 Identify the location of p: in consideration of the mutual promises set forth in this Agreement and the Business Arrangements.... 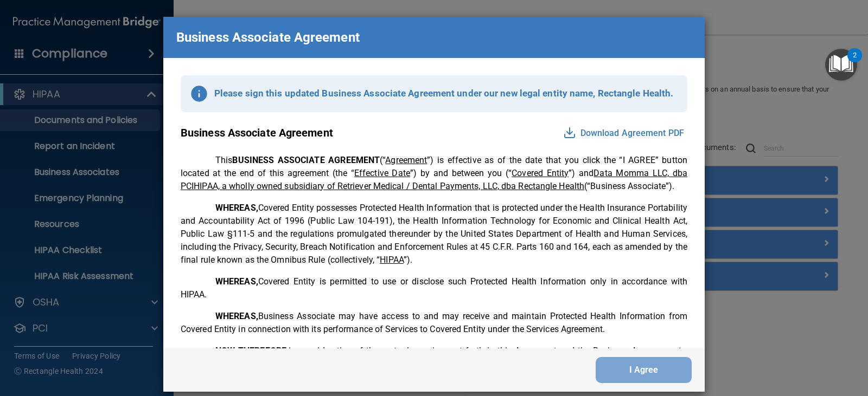
(434, 365).